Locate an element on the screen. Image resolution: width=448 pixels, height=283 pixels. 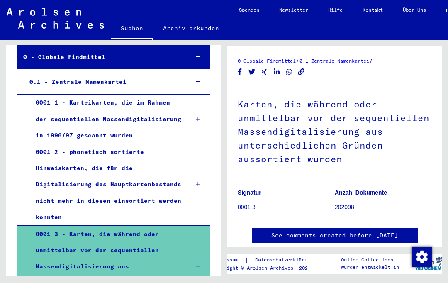
div: 0001 1 - Karteikarten, die im Rahmen der sequentiellen Massendigitalisierung in 1996/97 gescannt ... is located at coordinates (106, 119).